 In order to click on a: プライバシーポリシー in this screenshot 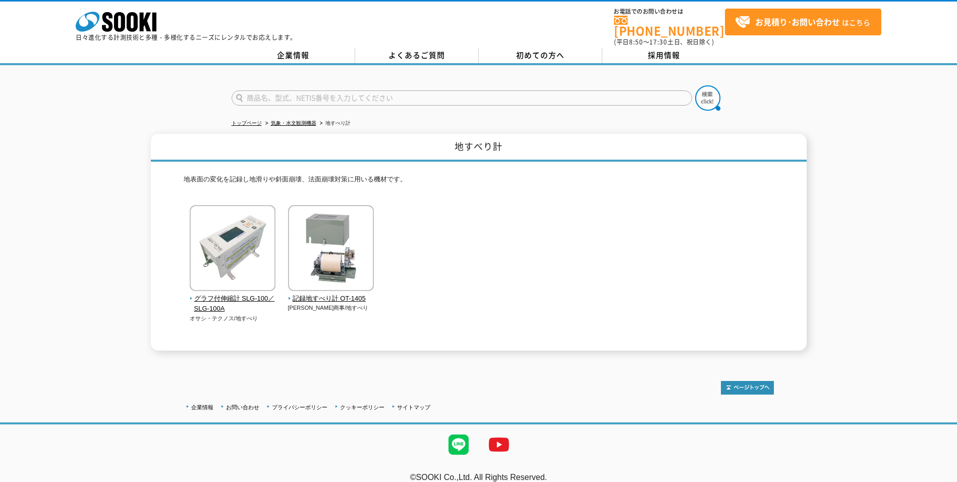, I will do `click(300, 407)`.